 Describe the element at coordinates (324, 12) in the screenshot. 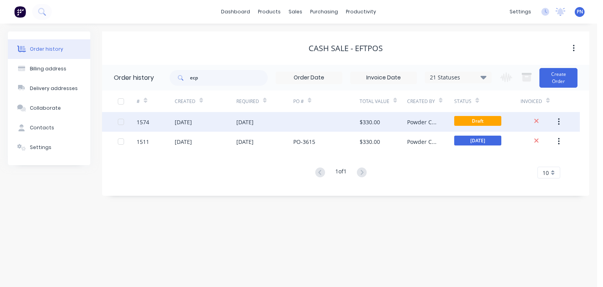

I see `div: purchasing` at that location.